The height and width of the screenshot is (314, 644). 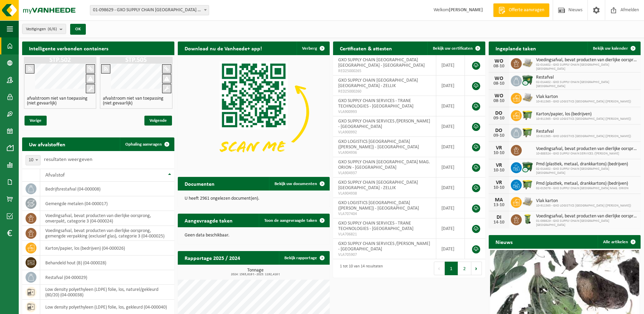 What do you see at coordinates (44, 29) in the screenshot?
I see `button: Vestigingen(6/6)` at bounding box center [44, 29].